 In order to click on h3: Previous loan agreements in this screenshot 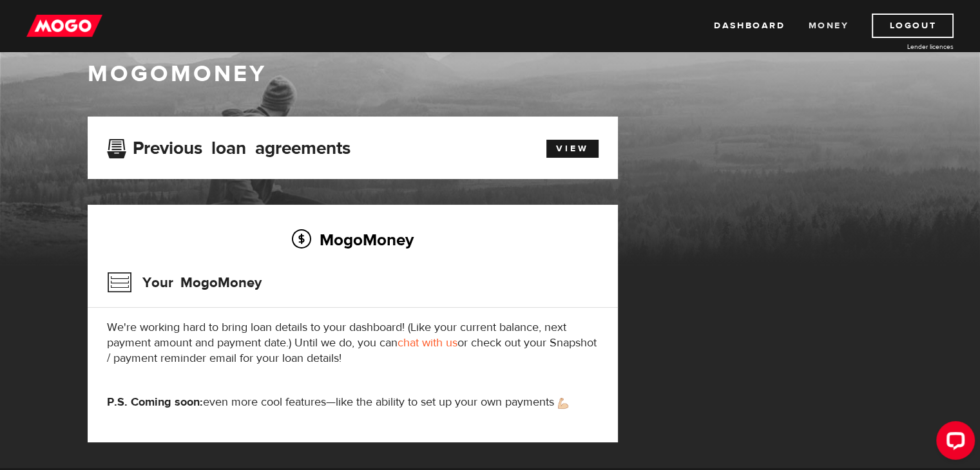, I will do `click(229, 146)`.